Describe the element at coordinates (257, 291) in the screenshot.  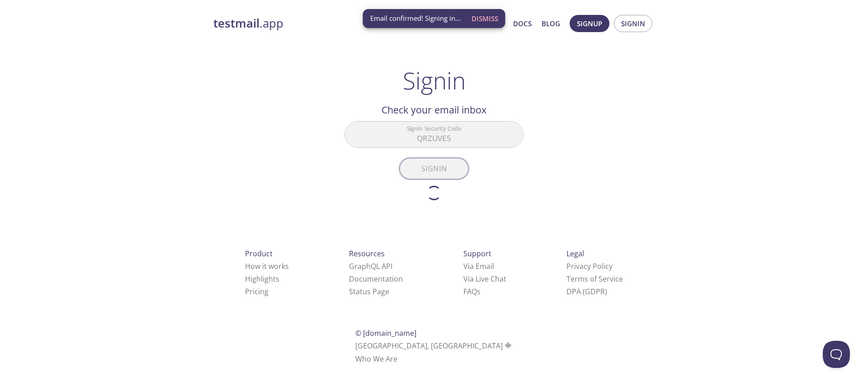
I see `a: Pricing` at that location.